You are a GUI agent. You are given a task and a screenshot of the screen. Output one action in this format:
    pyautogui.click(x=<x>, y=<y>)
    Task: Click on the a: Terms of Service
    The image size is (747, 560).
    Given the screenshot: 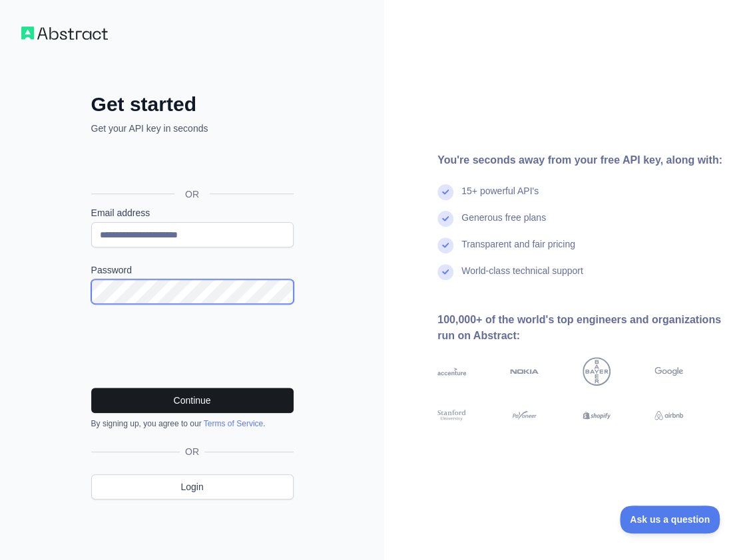 What is the action you would take?
    pyautogui.click(x=233, y=423)
    